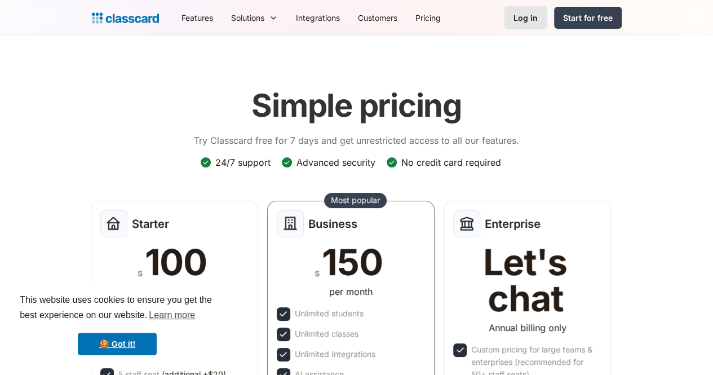 The width and height of the screenshot is (713, 375). I want to click on div: 150, so click(352, 262).